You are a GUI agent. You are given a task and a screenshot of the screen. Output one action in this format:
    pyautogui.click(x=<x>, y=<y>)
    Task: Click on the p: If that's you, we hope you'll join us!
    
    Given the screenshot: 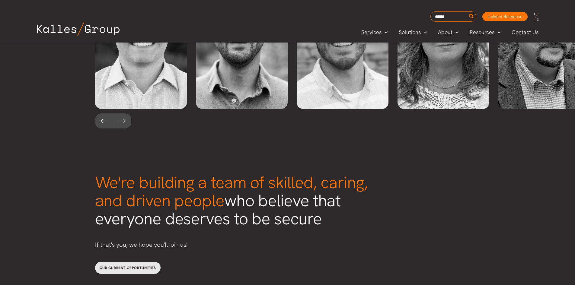 What is the action you would take?
    pyautogui.click(x=237, y=245)
    